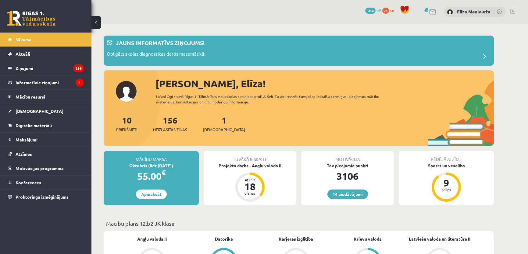 This screenshot has width=528, height=254. What do you see at coordinates (446, 190) in the screenshot?
I see `div: balles` at bounding box center [446, 190].